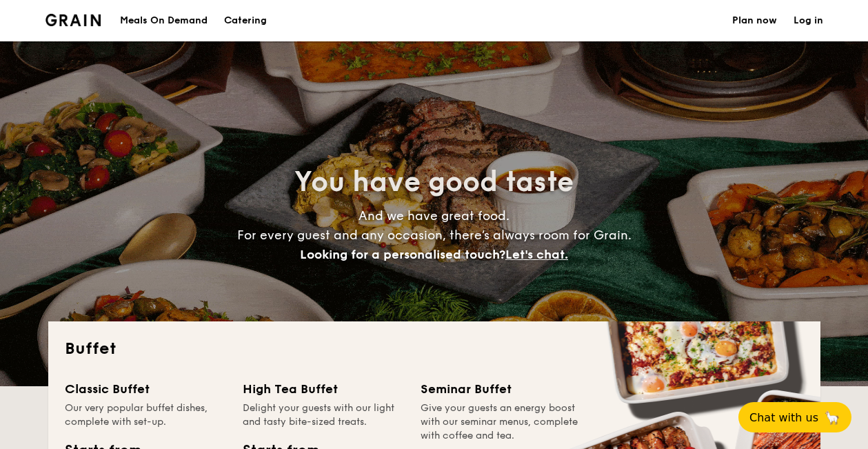  I want to click on a: Logotype, so click(73, 20).